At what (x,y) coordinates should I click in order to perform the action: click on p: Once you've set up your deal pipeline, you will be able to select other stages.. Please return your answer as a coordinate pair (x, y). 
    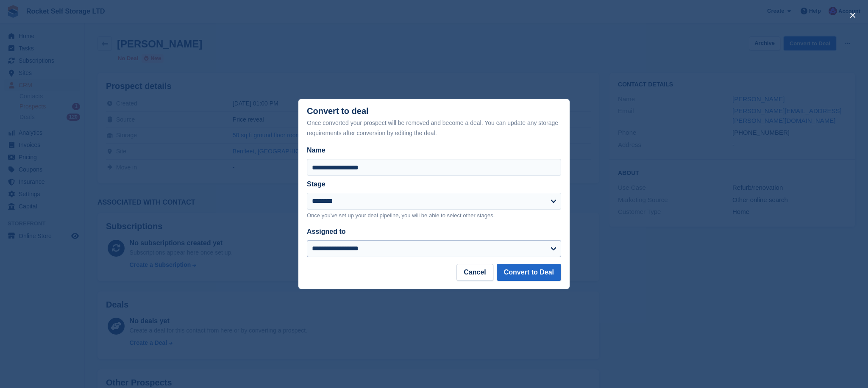
    Looking at the image, I should click on (434, 215).